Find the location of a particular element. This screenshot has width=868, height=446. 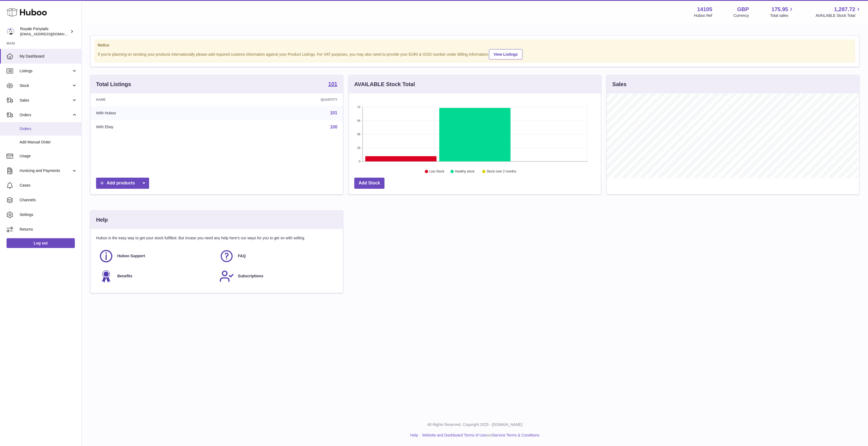

strong: Notice is located at coordinates (475, 45).